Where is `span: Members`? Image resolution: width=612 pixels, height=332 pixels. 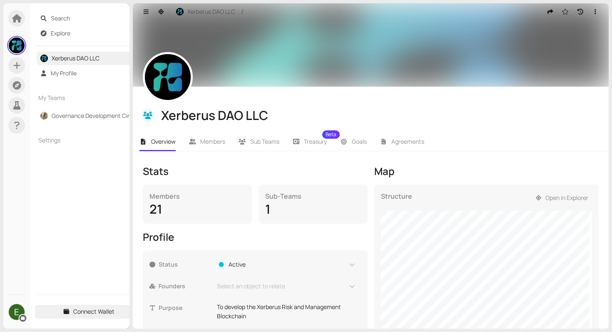 span: Members is located at coordinates (213, 141).